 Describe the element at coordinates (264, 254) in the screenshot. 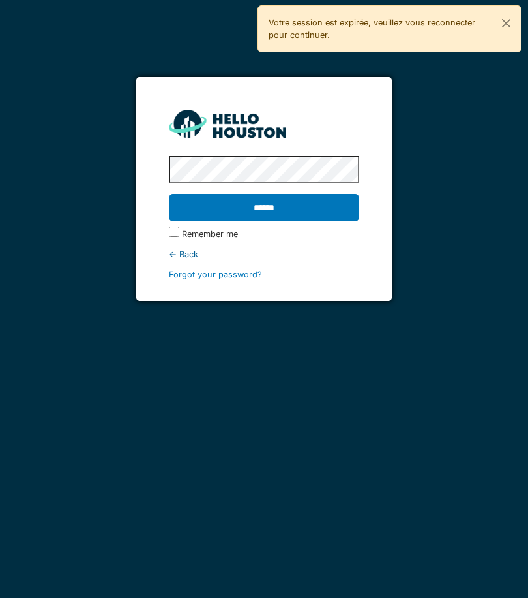

I see `div: ← Back` at that location.